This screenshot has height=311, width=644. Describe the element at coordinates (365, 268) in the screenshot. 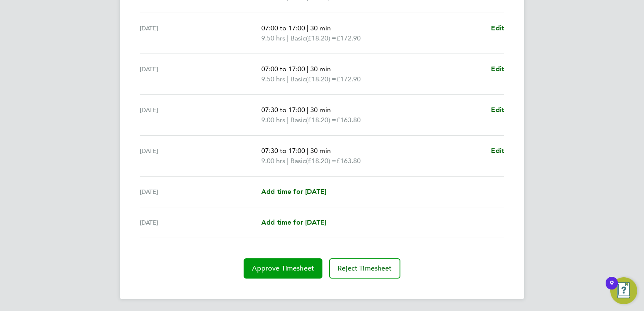

I see `span: Reject Timesheet` at that location.